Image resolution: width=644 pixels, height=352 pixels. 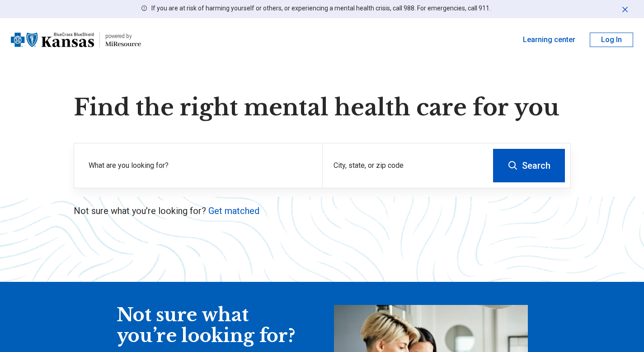 I want to click on a: Blue Cross Blue Shield Kansaspowered by, so click(x=76, y=40).